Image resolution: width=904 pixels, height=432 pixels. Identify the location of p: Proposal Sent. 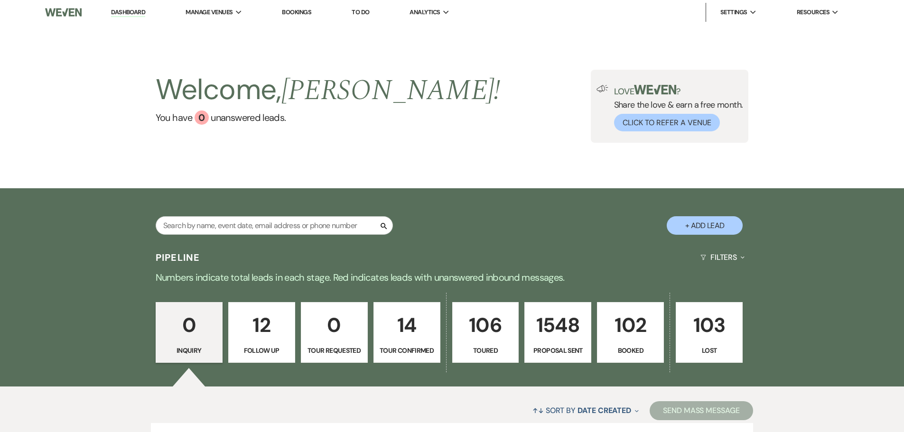
(558, 351).